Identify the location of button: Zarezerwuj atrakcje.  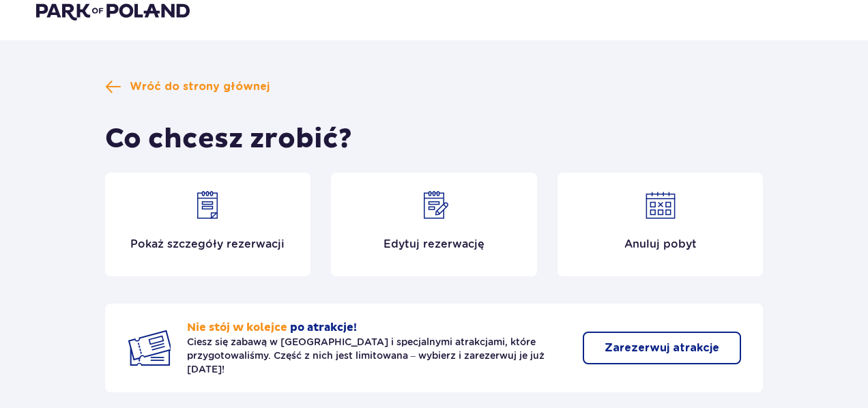
(662, 348).